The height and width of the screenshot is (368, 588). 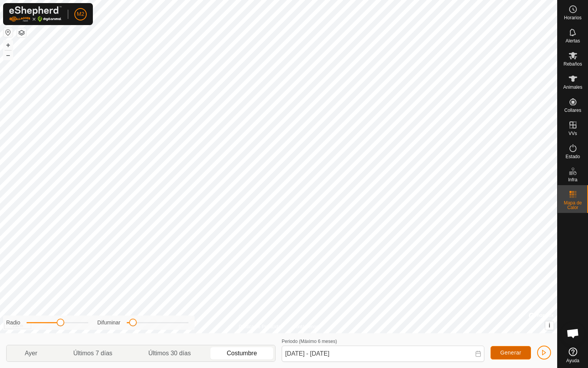 I want to click on span: Ayuda, so click(x=573, y=360).